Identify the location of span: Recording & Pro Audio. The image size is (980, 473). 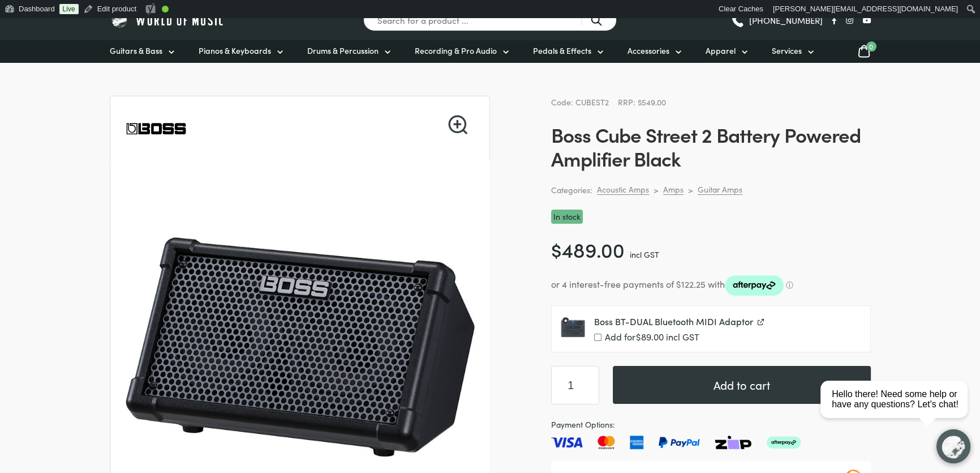
(455, 50).